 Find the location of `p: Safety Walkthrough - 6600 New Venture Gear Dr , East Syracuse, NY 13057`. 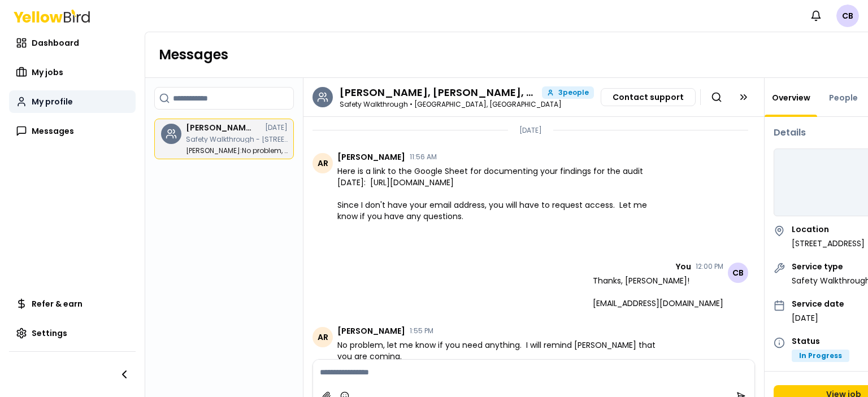

p: Safety Walkthrough - 6600 New Venture Gear Dr , East Syracuse, NY 13057 is located at coordinates (236, 139).